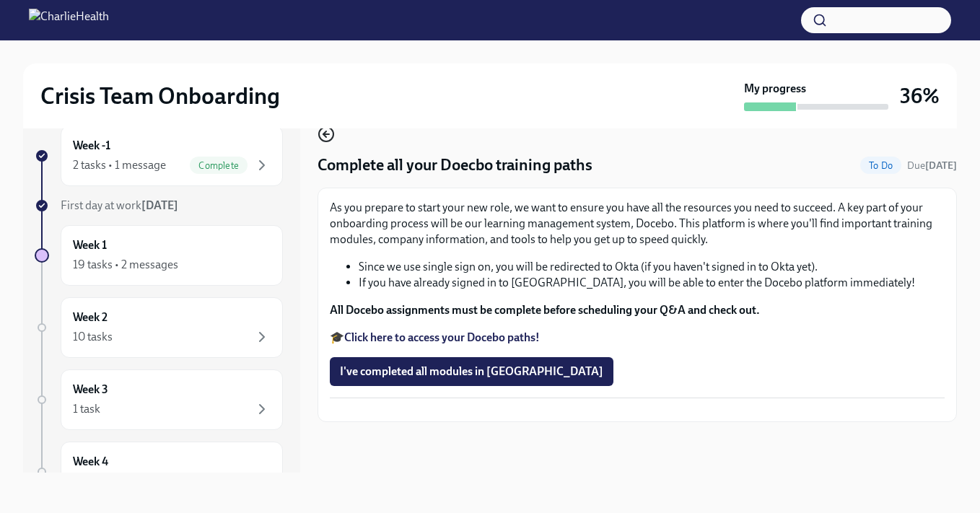  Describe the element at coordinates (637, 223) in the screenshot. I see `p: As you prepare to start your new role, we want to ensure you have all the resources you need to s...` at that location.